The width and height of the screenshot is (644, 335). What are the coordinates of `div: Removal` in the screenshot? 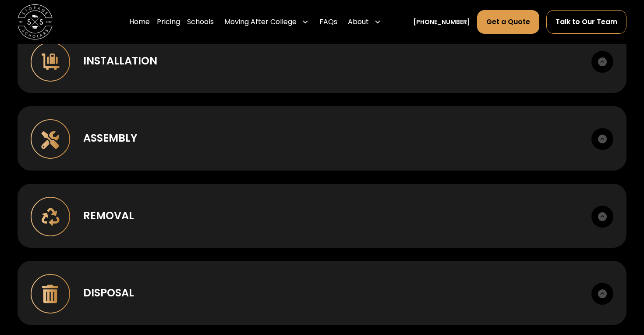 It's located at (109, 216).